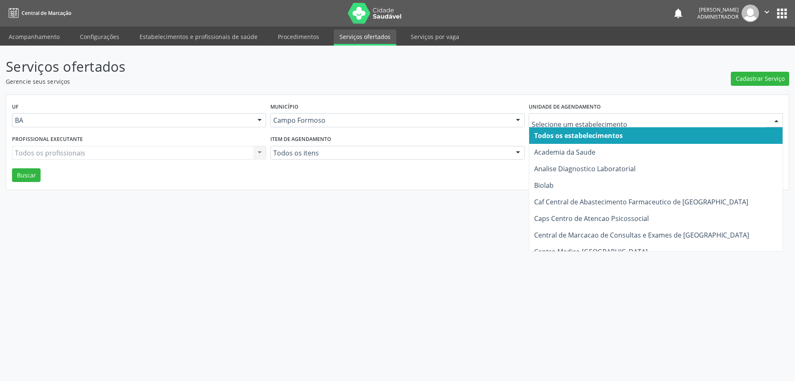 This screenshot has width=795, height=381. What do you see at coordinates (39, 13) in the screenshot?
I see `a: Central de Marcação` at bounding box center [39, 13].